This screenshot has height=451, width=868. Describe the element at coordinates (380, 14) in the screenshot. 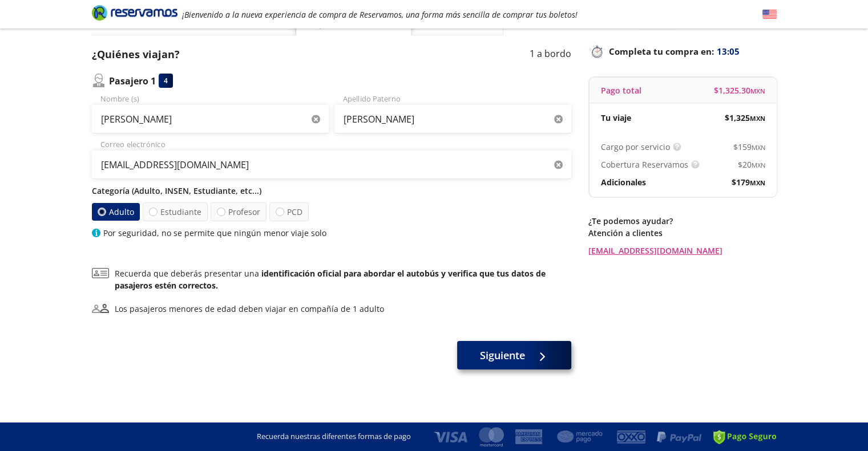

I see `em: ¡Bienvenido a la nueva experiencia de compra de Reservamos, una forma más sencilla de comprar tus...` at that location.